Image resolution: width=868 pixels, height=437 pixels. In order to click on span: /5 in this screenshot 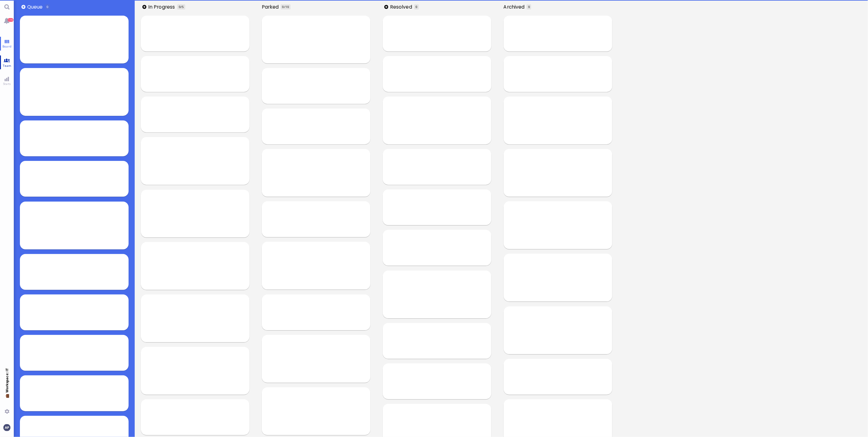, I will do `click(182, 7)`.